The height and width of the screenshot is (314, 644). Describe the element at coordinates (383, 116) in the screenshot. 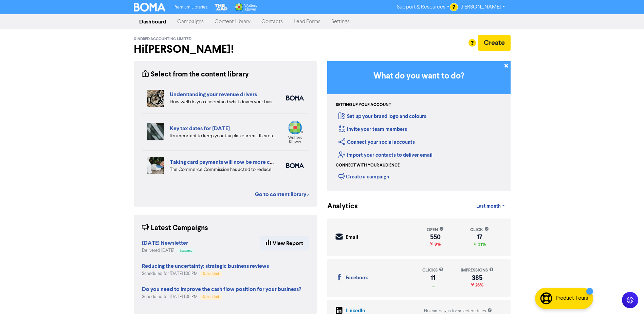

I see `a: Set up your brand logo and colours` at that location.